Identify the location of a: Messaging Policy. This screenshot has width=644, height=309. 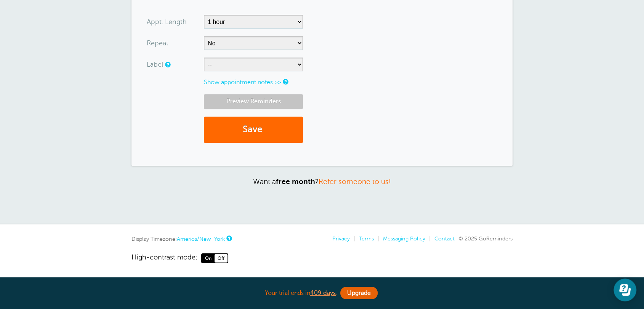
(404, 239).